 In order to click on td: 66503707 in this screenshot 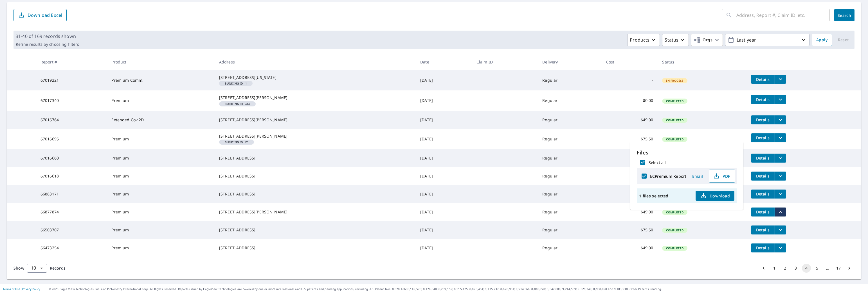, I will do `click(71, 231)`.